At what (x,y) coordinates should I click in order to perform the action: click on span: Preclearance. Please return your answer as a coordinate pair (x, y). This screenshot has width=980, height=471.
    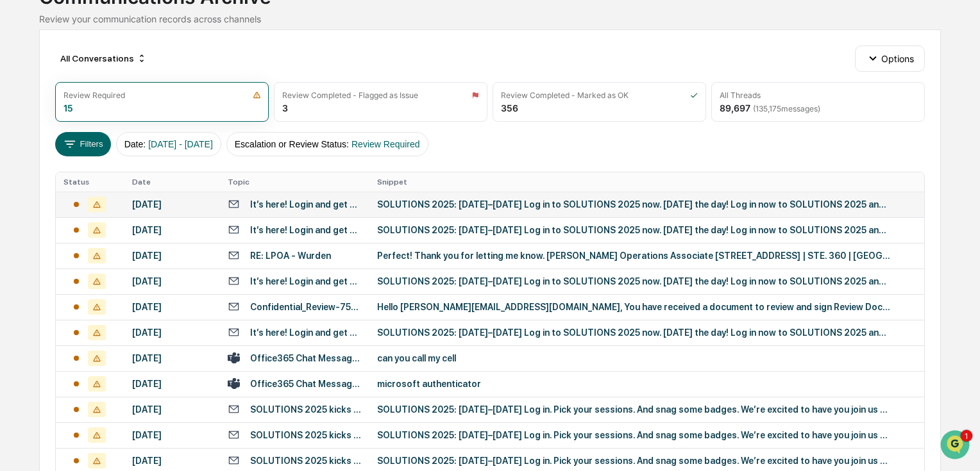
    Looking at the image, I should click on (54, 268).